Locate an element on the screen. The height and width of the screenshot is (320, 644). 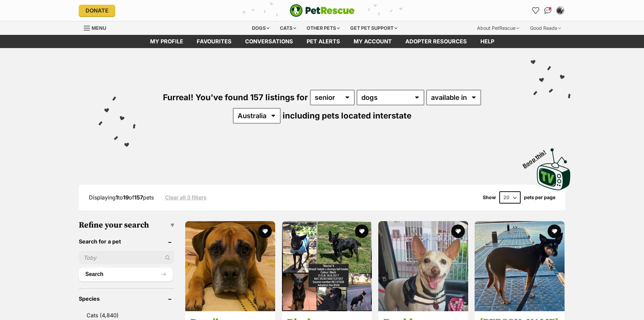
button: My account is located at coordinates (560, 10).